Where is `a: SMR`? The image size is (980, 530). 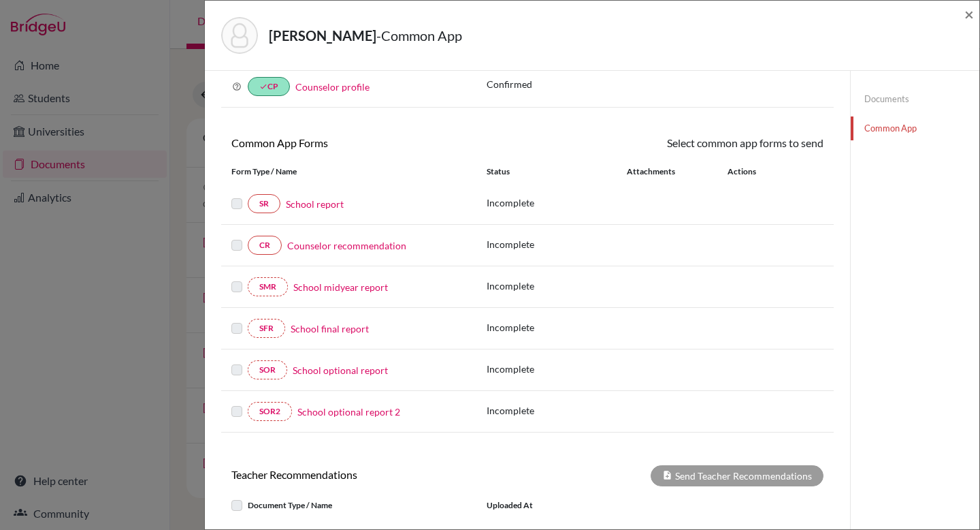 a: SMR is located at coordinates (268, 287).